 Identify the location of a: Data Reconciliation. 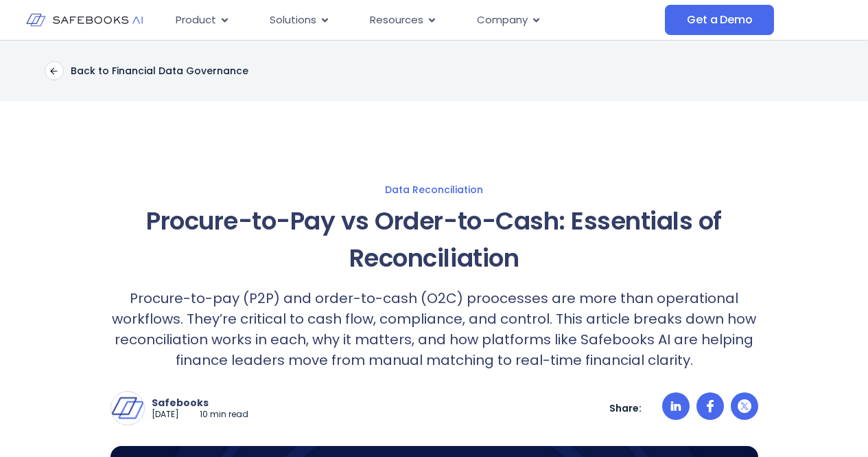
(434, 189).